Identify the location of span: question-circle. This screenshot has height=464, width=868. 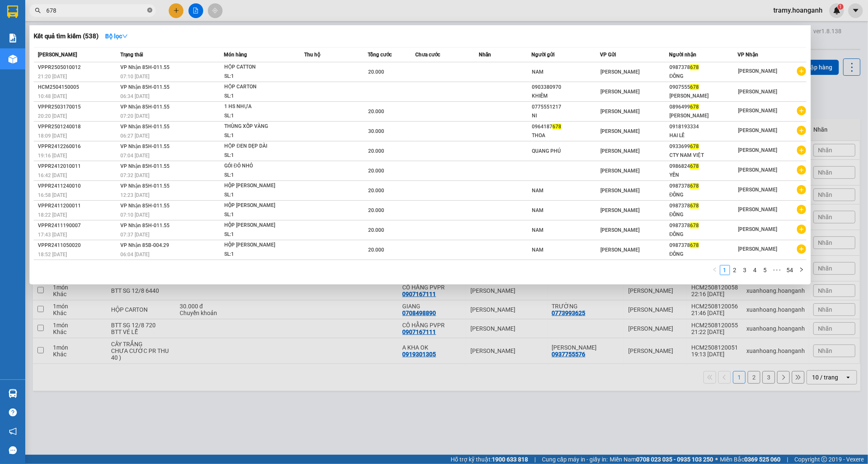
(13, 412).